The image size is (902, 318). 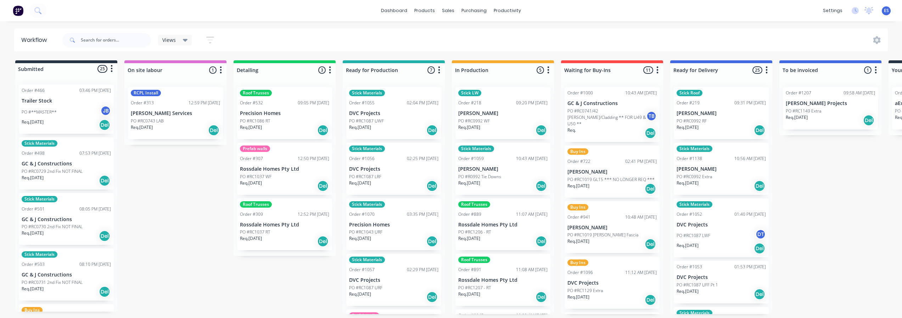 I want to click on p: PO #RC0743 LAB, so click(x=147, y=121).